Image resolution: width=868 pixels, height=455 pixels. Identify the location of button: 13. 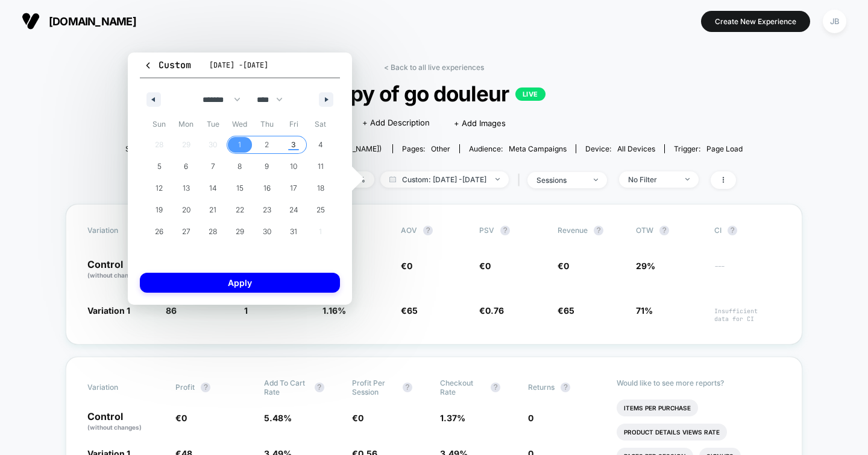
(186, 188).